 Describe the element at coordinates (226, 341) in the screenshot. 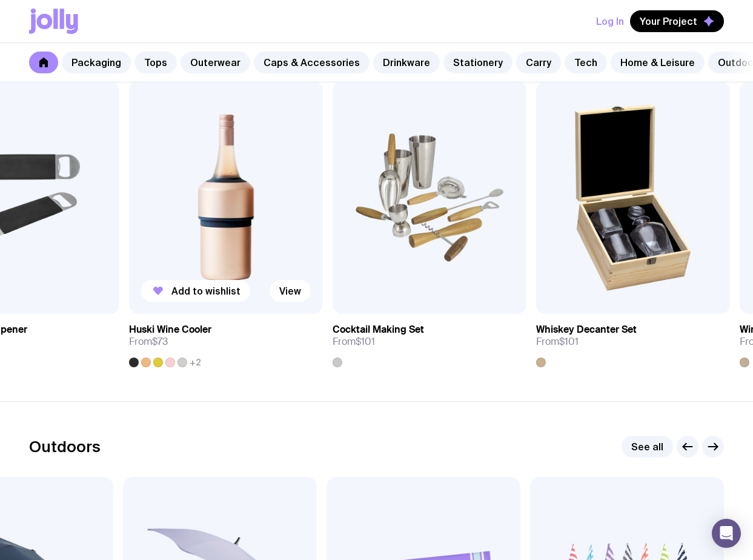

I see `a: Huski Wine CoolerFrom$73+2` at that location.